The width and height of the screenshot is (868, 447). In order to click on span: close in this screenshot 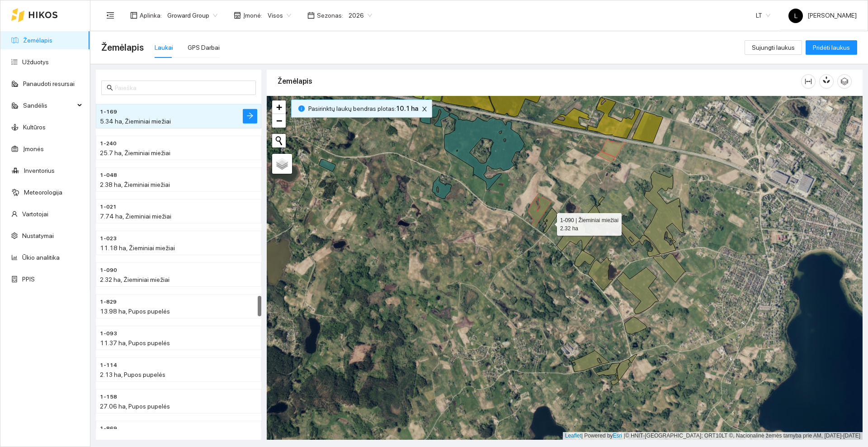, I will do `click(425, 109)`.